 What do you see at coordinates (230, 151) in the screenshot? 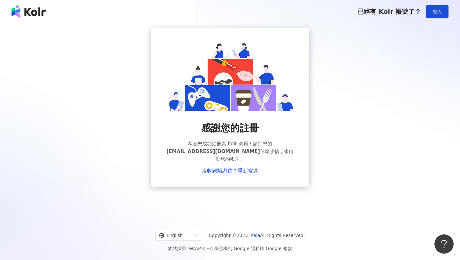
I see `span: 恭喜您成功註冊為 Kolr 會員！請到您的 信箱收信，來啟動您的帳戶。` at bounding box center [230, 151].